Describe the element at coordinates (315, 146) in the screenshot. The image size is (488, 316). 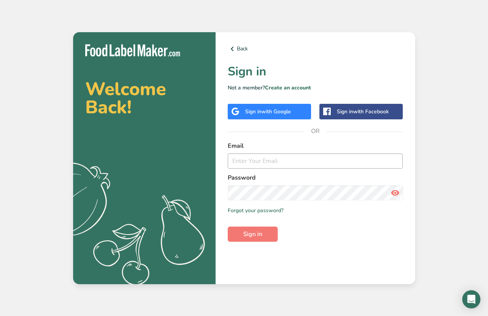
I see `label: Email` at that location.